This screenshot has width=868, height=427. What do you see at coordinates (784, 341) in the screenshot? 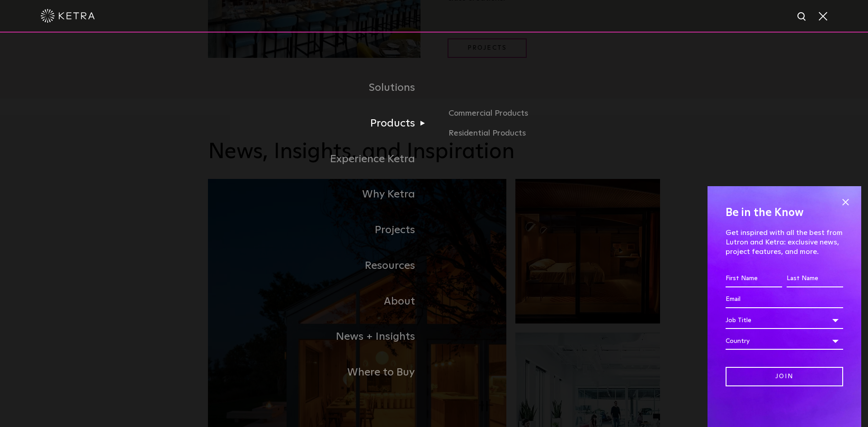
I see `div: Country` at bounding box center [784, 341].